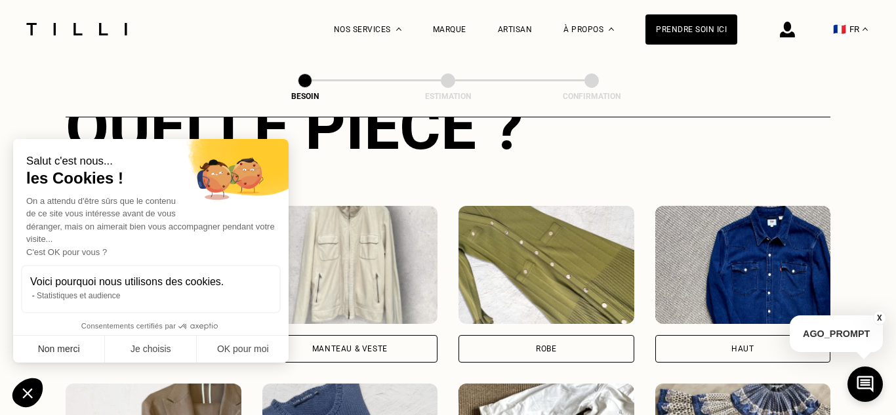 This screenshot has height=415, width=896. I want to click on div: Manteau & Veste, so click(350, 349).